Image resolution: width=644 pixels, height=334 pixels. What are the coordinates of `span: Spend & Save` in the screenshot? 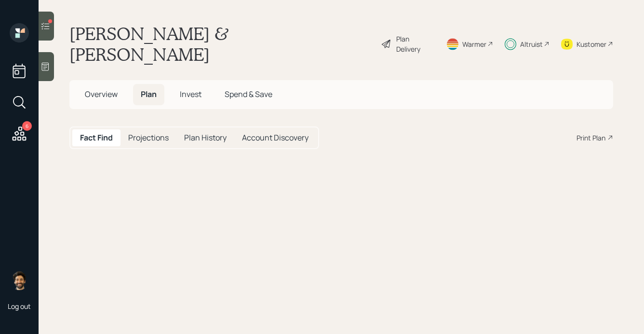 It's located at (249, 94).